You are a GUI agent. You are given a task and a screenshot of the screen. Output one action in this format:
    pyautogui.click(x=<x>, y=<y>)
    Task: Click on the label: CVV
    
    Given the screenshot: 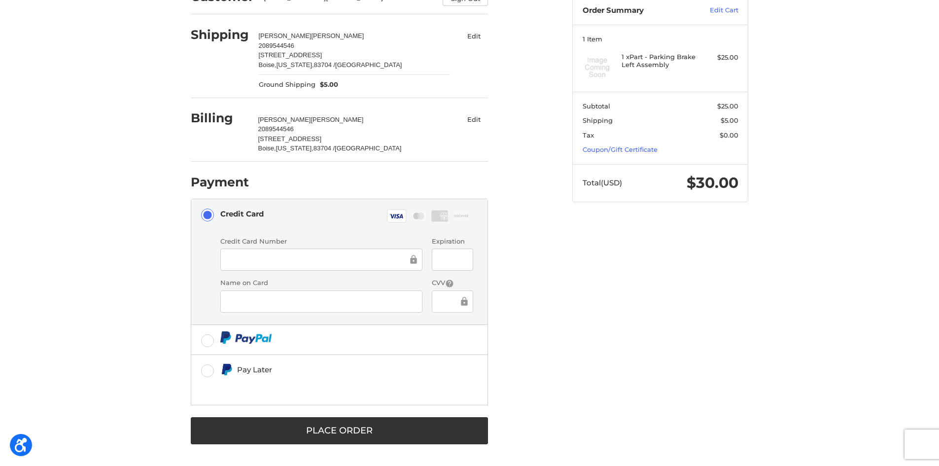 What is the action you would take?
    pyautogui.click(x=452, y=283)
    